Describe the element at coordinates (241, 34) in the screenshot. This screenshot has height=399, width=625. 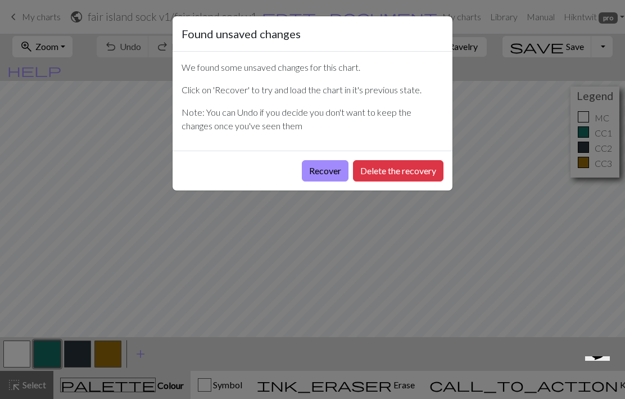
I see `h5: Found unsaved changes` at that location.